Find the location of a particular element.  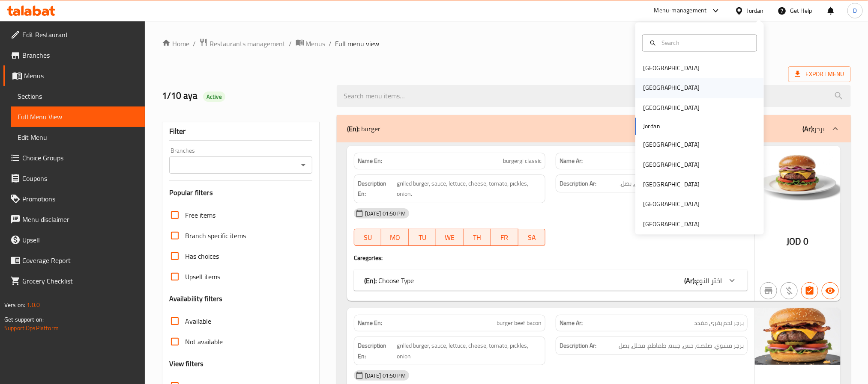

a: Choice Groups is located at coordinates (74, 157).